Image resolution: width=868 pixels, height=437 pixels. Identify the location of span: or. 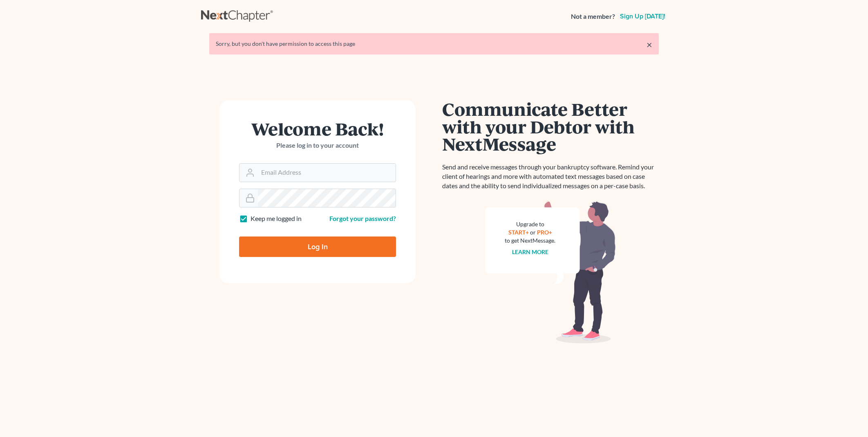
(533, 232).